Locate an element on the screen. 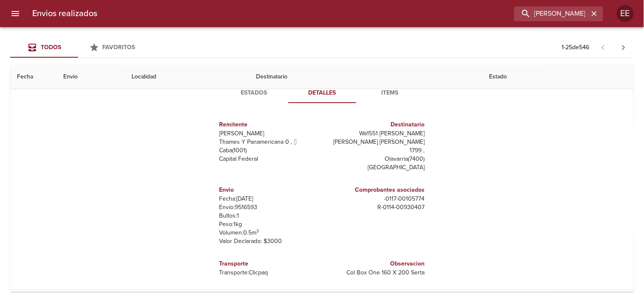  p: Volumen: 0.5 m is located at coordinates (269, 233).